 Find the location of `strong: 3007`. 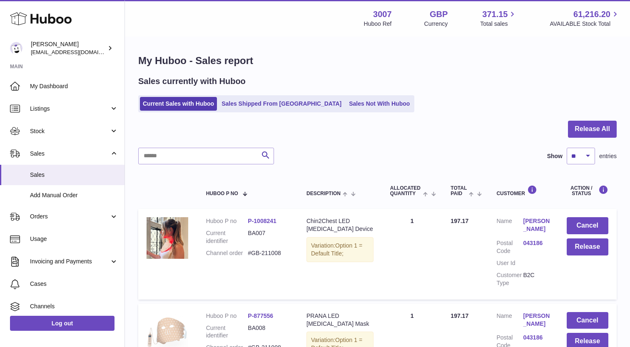

strong: 3007 is located at coordinates (382, 14).